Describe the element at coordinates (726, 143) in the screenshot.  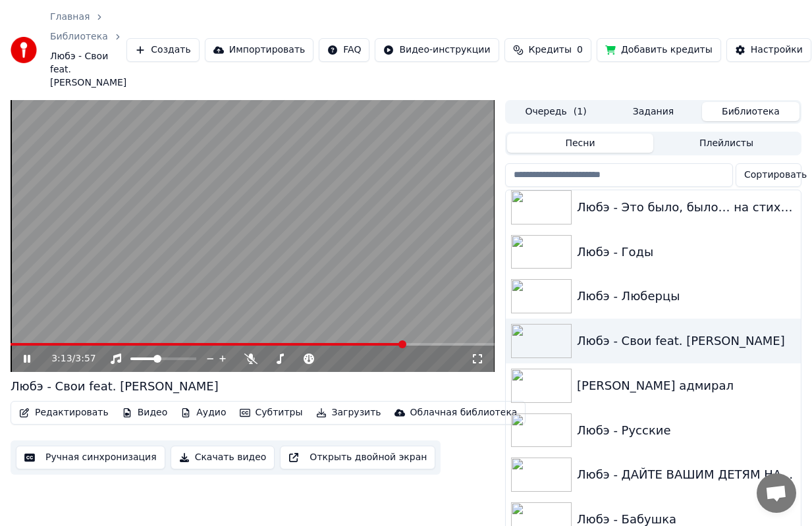
I see `button: Плейлисты` at that location.